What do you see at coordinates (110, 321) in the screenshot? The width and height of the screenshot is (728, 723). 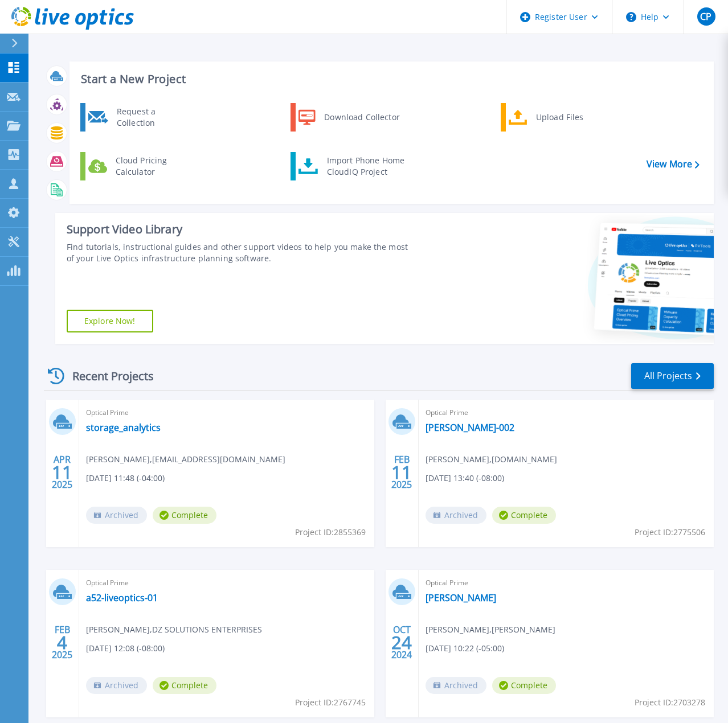 I see `a: Explore Now!` at bounding box center [110, 321].